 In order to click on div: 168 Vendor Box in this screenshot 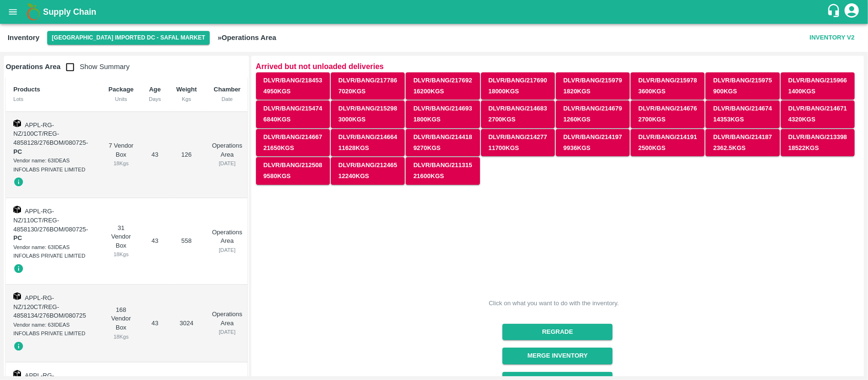, I will do `click(121, 324)`.